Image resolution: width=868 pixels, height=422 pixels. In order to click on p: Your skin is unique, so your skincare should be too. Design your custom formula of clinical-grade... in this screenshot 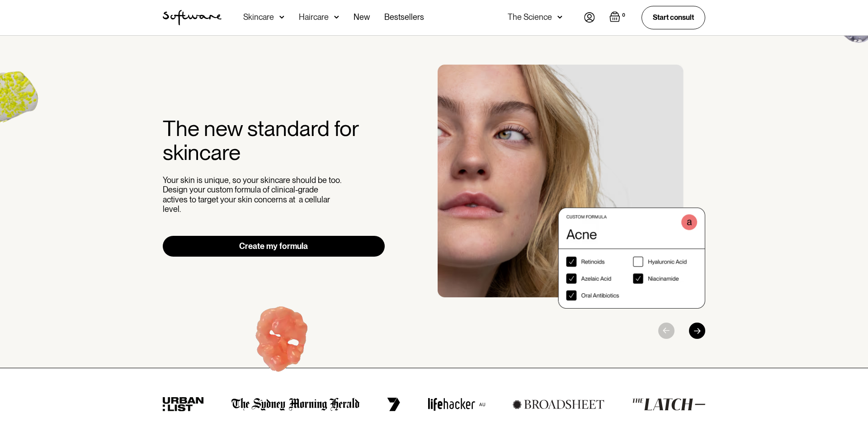, I will do `click(253, 195)`.